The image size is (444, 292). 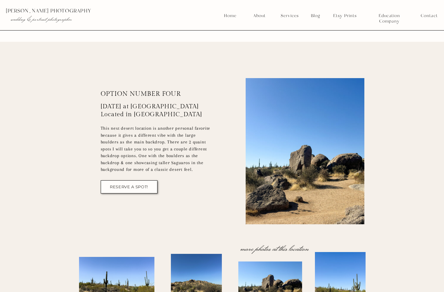 I want to click on nav: Etsy Prints, so click(x=345, y=16).